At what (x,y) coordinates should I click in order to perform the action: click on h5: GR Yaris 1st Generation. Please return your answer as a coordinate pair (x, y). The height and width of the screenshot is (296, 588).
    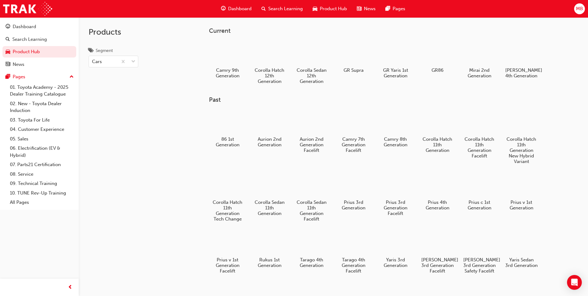
    Looking at the image, I should click on (396, 73).